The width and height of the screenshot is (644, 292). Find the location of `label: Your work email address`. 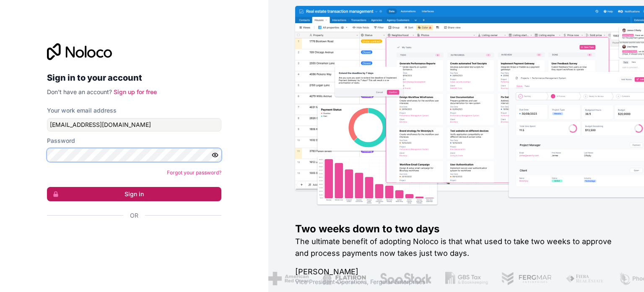

label: Your work email address is located at coordinates (82, 110).